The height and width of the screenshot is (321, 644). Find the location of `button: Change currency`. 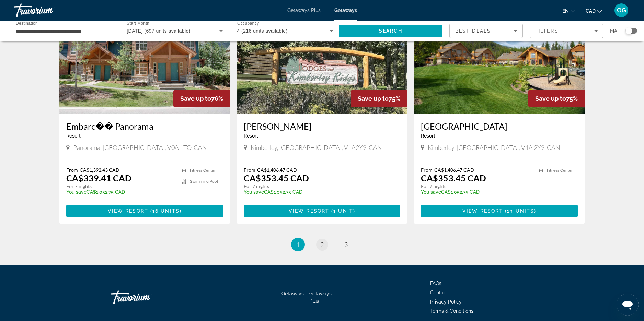

button: Change currency is located at coordinates (594, 11).